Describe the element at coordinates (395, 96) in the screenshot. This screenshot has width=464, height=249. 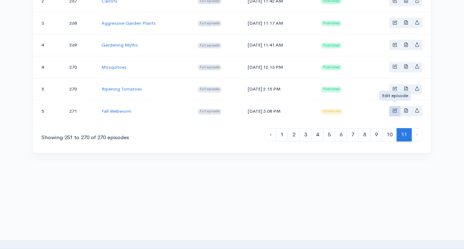
I see `div: Edit episode` at that location.